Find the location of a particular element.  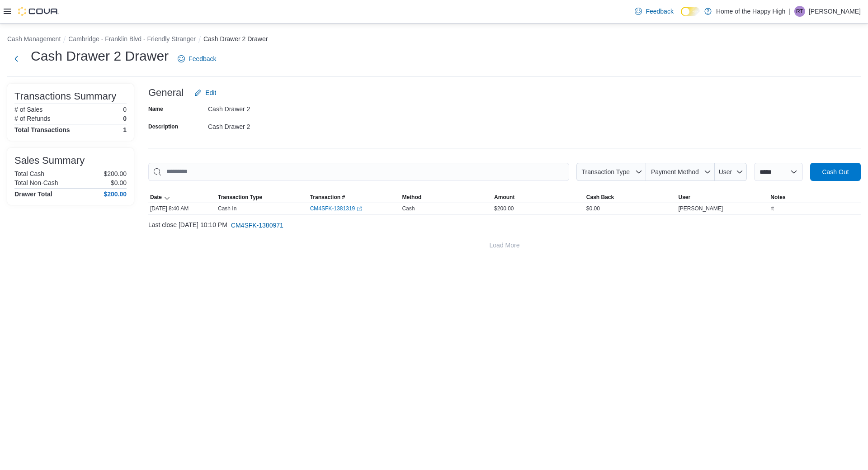

h6: # of Sales is located at coordinates (29, 109).